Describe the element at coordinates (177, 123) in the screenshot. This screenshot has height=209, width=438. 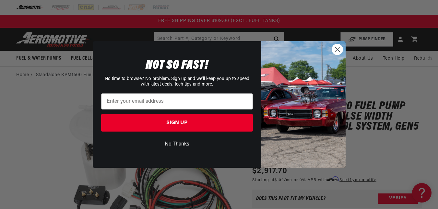
I see `button: SIGN UP` at that location.